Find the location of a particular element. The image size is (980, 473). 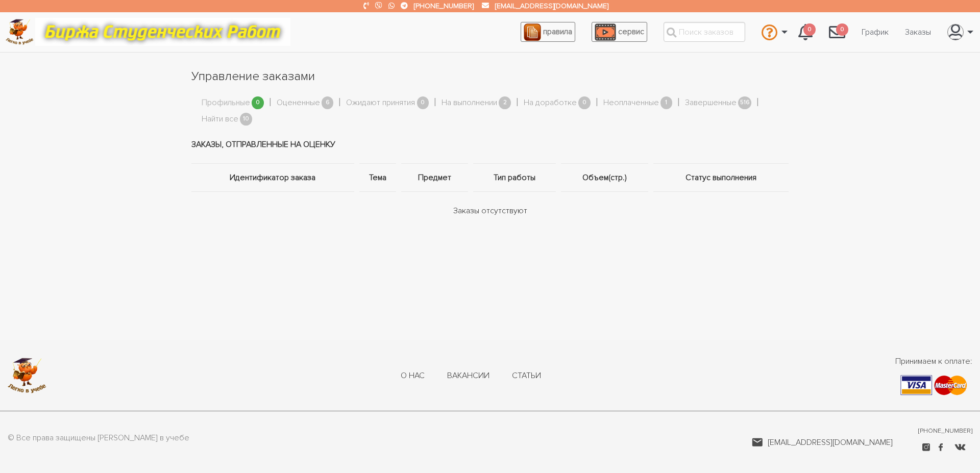

a: Ожидают принятия is located at coordinates (380, 103).